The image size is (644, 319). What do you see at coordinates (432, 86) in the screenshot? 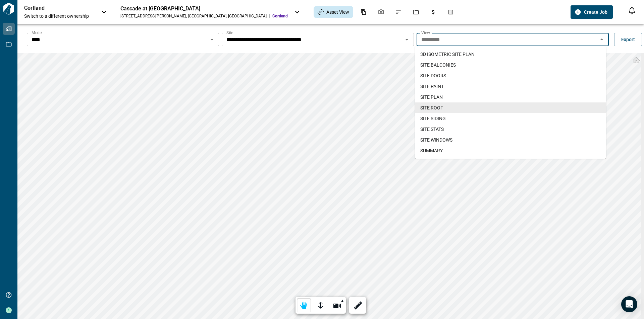
I see `span: SITE PAINT` at bounding box center [432, 86].